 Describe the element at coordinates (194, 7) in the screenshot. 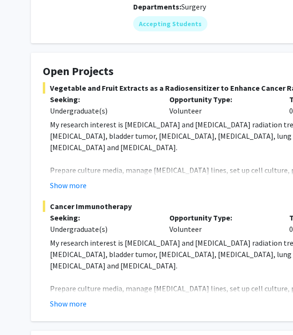

I see `span: Surgery` at that location.